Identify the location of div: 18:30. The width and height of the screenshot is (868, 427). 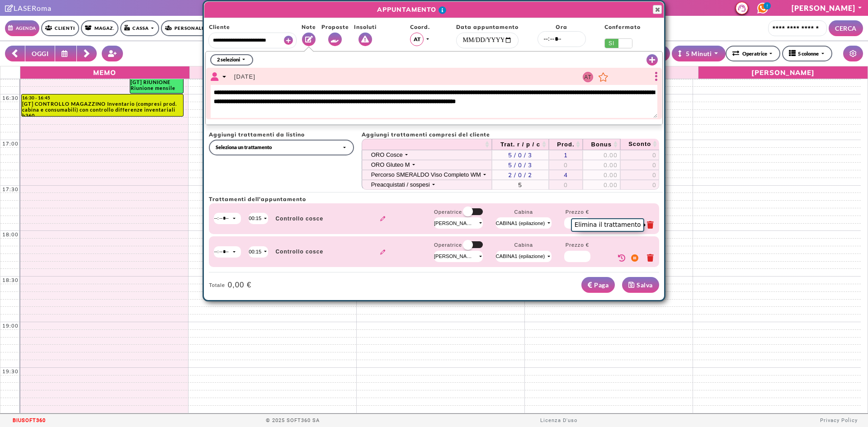
(10, 280).